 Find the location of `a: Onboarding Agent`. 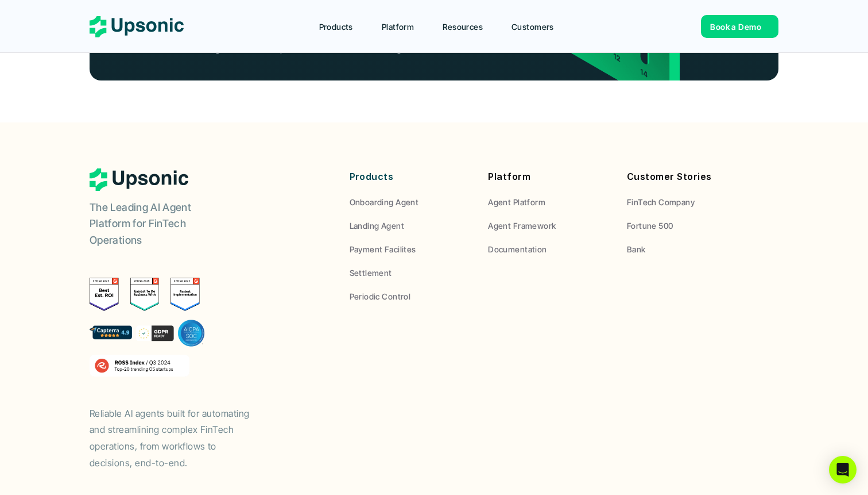

a: Onboarding Agent is located at coordinates (411, 202).